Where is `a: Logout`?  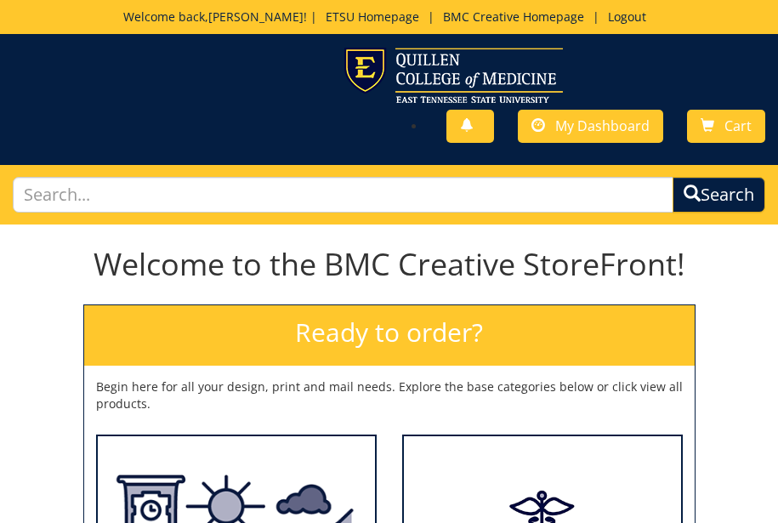
a: Logout is located at coordinates (627, 16).